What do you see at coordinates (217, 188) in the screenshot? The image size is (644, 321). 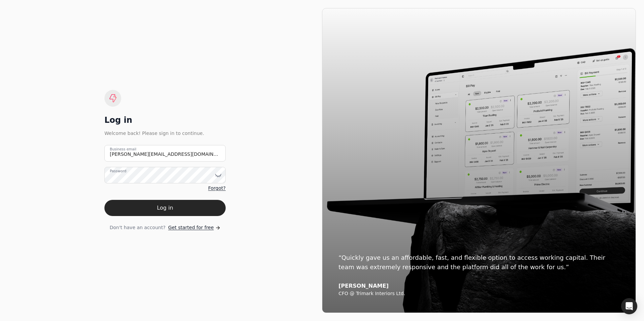 I see `span: Forgot?` at bounding box center [217, 188].